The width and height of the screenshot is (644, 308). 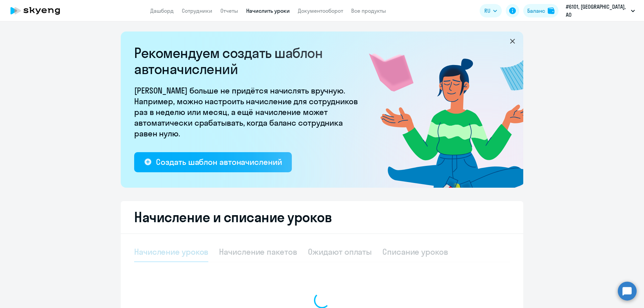 I want to click on button: RU, so click(x=490, y=11).